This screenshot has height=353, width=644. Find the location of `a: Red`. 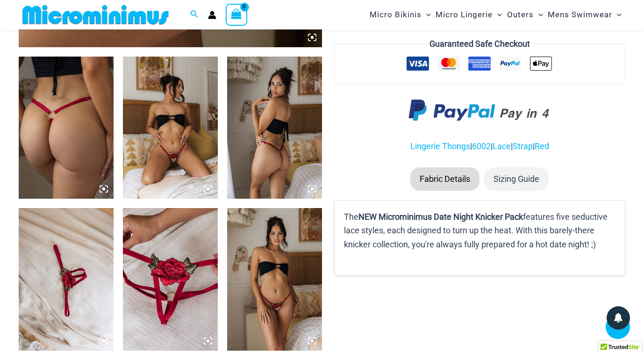

a: Red is located at coordinates (542, 146).